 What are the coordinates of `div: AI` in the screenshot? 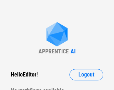 It's located at (73, 51).